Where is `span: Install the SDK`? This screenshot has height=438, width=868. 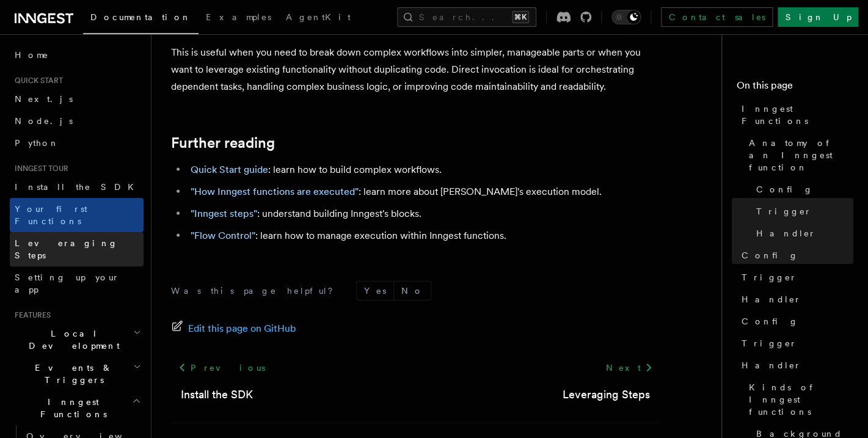 span: Install the SDK is located at coordinates (78, 187).